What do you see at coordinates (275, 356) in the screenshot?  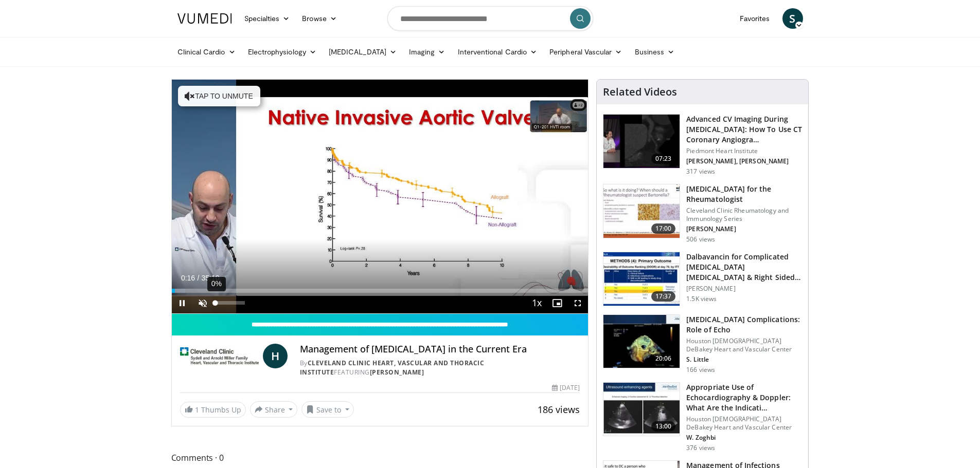 I see `a: H` at bounding box center [275, 356].